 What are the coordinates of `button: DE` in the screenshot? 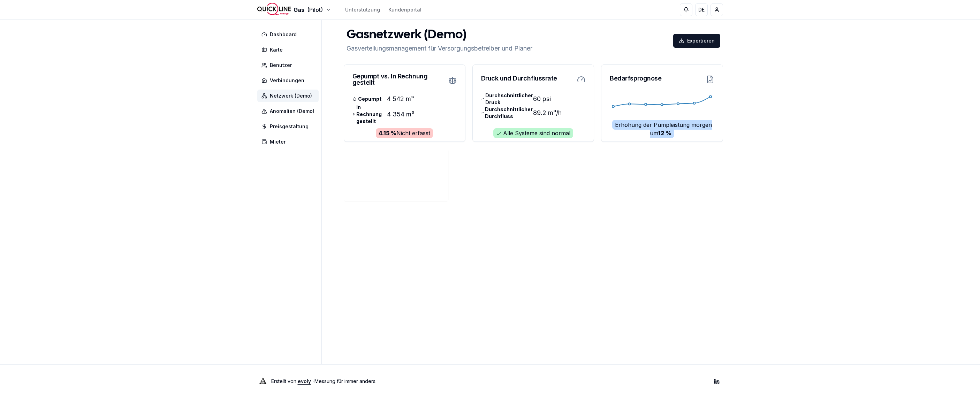 It's located at (702, 10).